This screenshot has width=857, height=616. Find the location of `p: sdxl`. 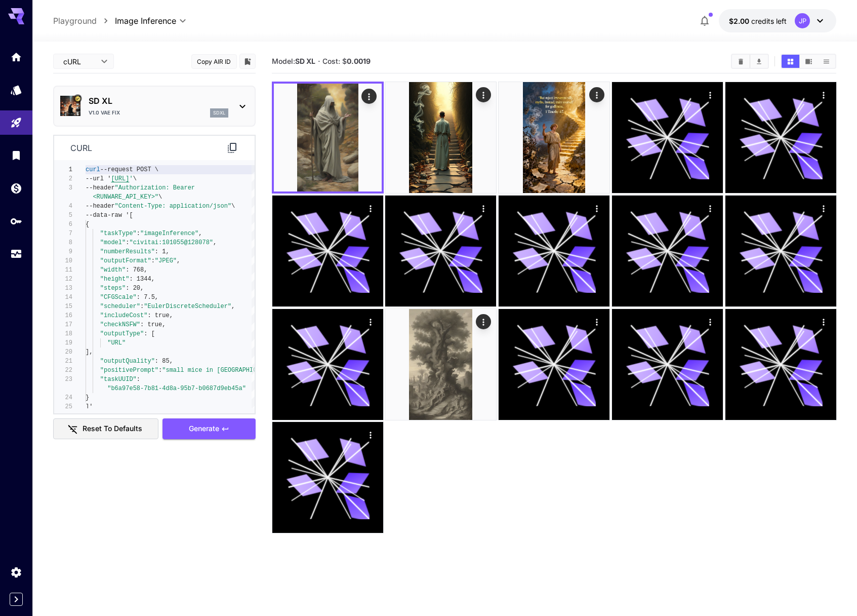

p: sdxl is located at coordinates (219, 113).